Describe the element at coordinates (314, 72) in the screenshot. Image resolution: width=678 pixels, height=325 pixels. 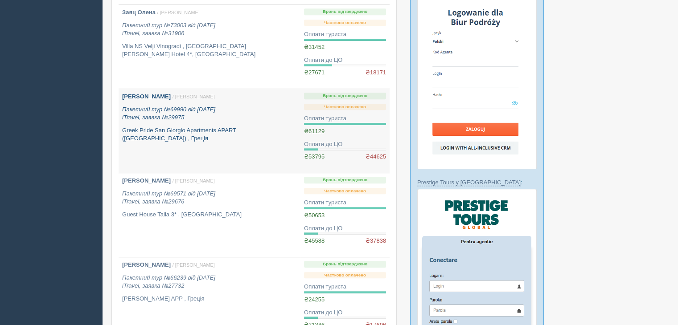
I see `span: ₴27671` at that location.